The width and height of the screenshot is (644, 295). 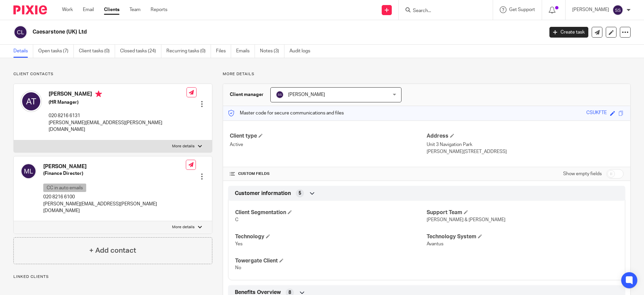 I want to click on h5: (HR Manager), so click(x=118, y=102).